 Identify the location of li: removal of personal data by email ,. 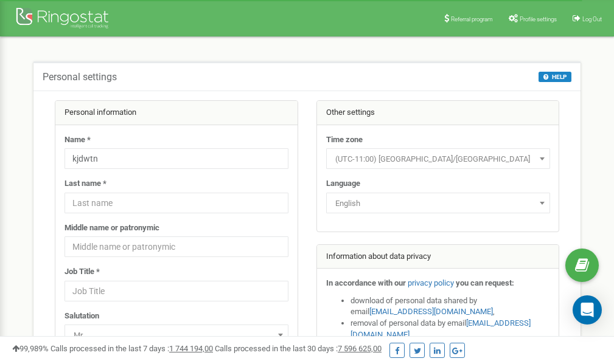
(451, 329).